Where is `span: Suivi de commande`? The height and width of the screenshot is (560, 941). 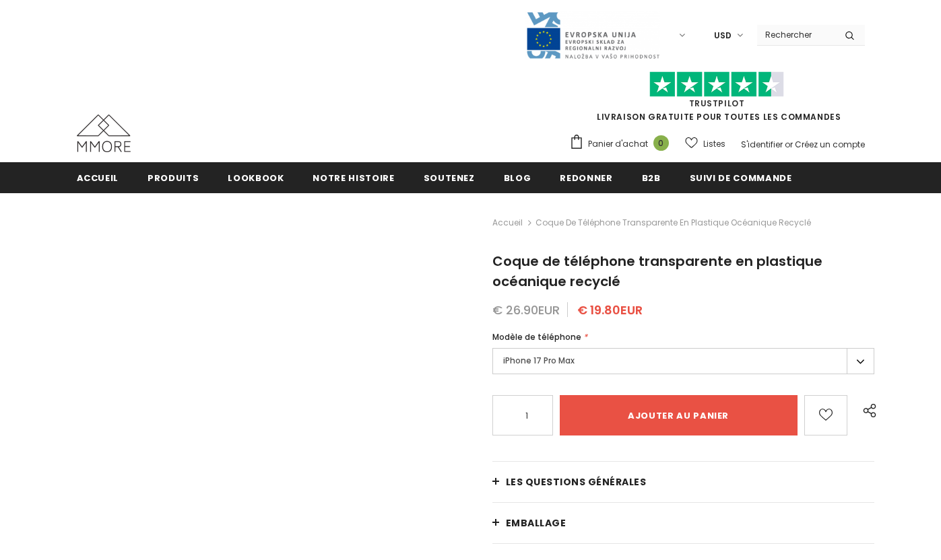
span: Suivi de commande is located at coordinates (741, 178).